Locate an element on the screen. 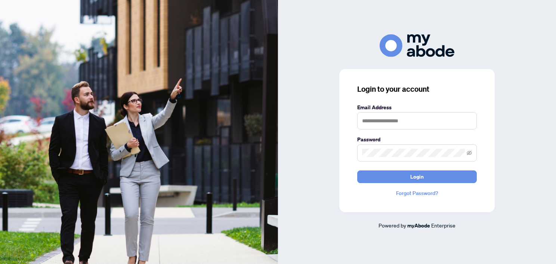 Image resolution: width=556 pixels, height=264 pixels. a: Forgot Password? is located at coordinates (417, 193).